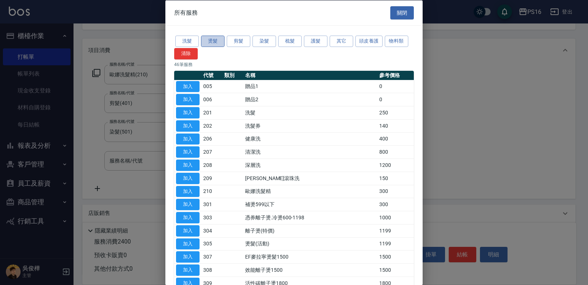  Describe the element at coordinates (310, 270) in the screenshot. I see `td: 效能離子燙1500` at that location.